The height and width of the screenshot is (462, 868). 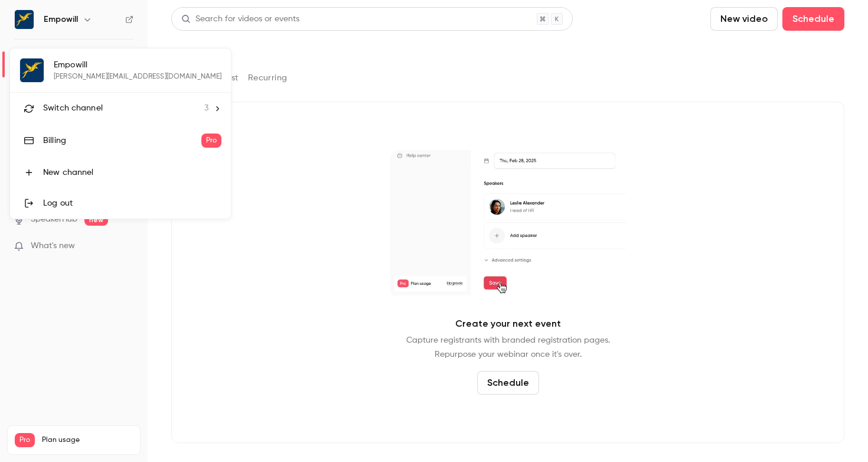 I want to click on span: 3, so click(x=206, y=108).